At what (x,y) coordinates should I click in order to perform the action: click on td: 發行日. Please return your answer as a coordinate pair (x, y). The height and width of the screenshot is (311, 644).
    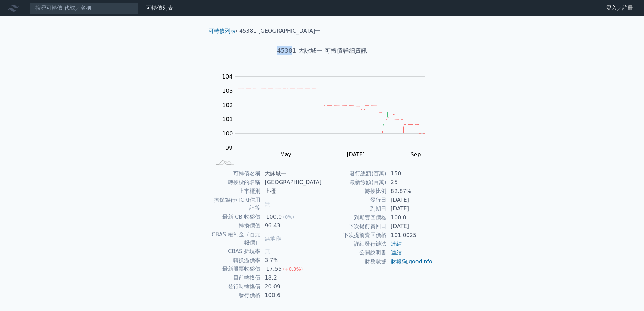
    Looking at the image, I should click on (355, 200).